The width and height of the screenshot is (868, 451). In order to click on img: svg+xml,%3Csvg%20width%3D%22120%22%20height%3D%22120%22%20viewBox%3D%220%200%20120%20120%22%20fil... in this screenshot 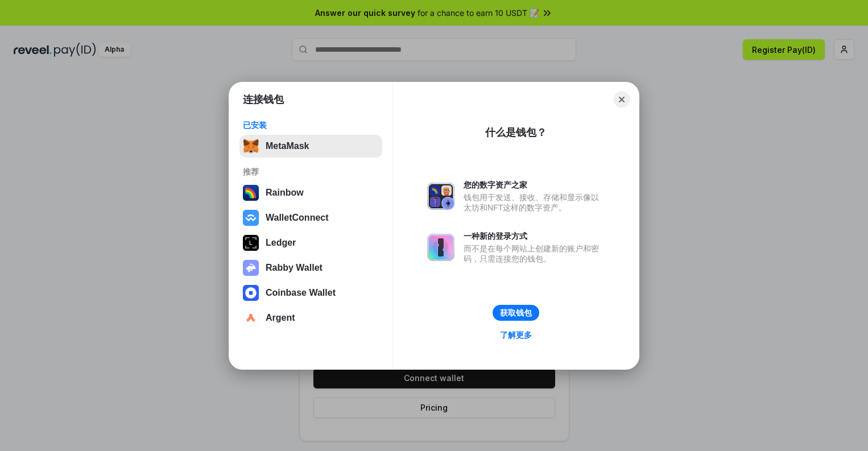, I will do `click(251, 193)`.